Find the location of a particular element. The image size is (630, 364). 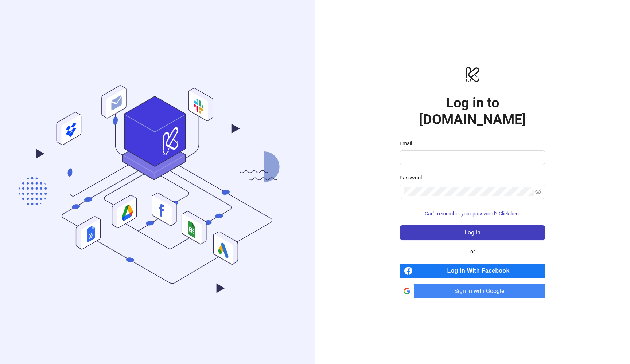

span: Log in is located at coordinates (472, 233).